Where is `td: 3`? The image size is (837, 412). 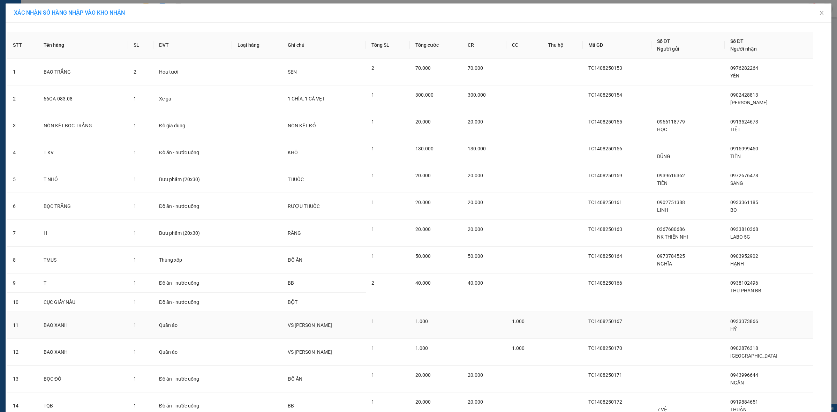 td: 3 is located at coordinates (23, 126).